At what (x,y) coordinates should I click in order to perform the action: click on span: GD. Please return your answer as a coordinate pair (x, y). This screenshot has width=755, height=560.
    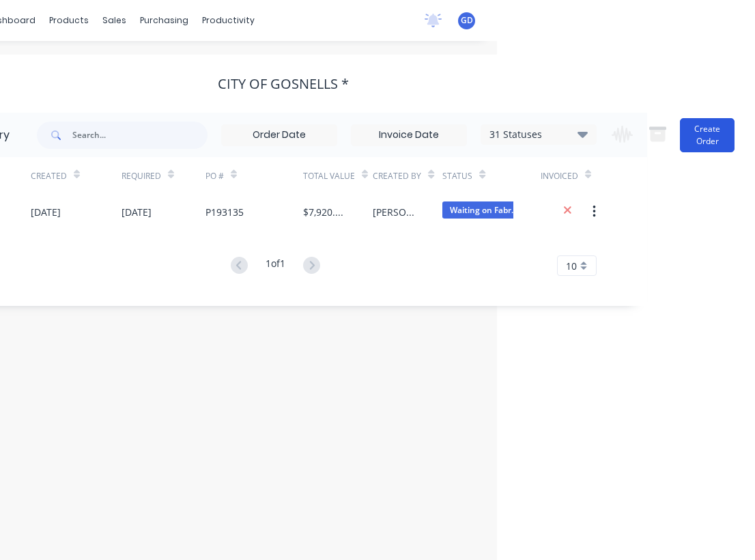
    Looking at the image, I should click on (467, 21).